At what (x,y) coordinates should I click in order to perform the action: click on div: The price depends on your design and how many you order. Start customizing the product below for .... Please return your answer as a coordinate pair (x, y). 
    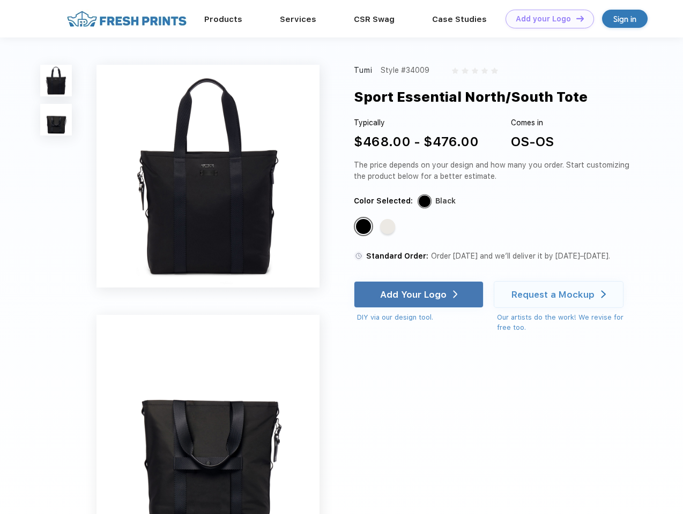
    Looking at the image, I should click on (494, 171).